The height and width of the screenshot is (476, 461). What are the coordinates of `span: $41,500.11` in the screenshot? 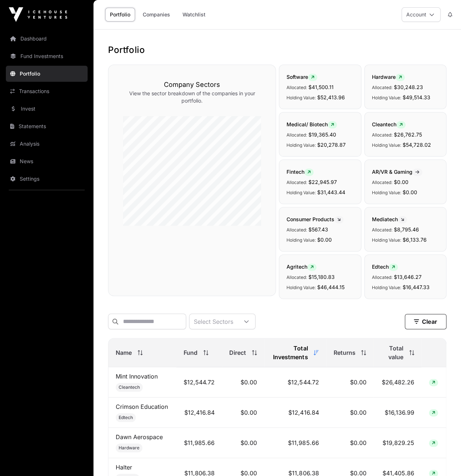 It's located at (321, 87).